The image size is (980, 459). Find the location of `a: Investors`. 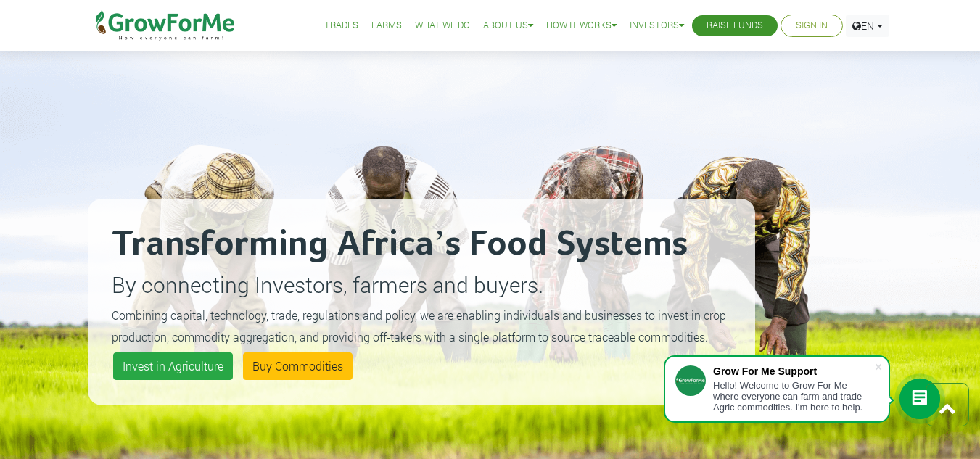

a: Investors is located at coordinates (656, 26).